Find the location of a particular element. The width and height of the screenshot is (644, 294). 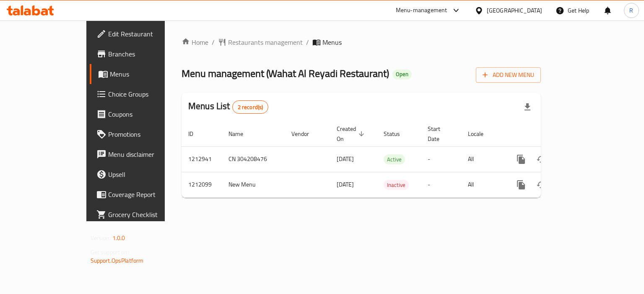

span: Get support on: is located at coordinates (110, 252).